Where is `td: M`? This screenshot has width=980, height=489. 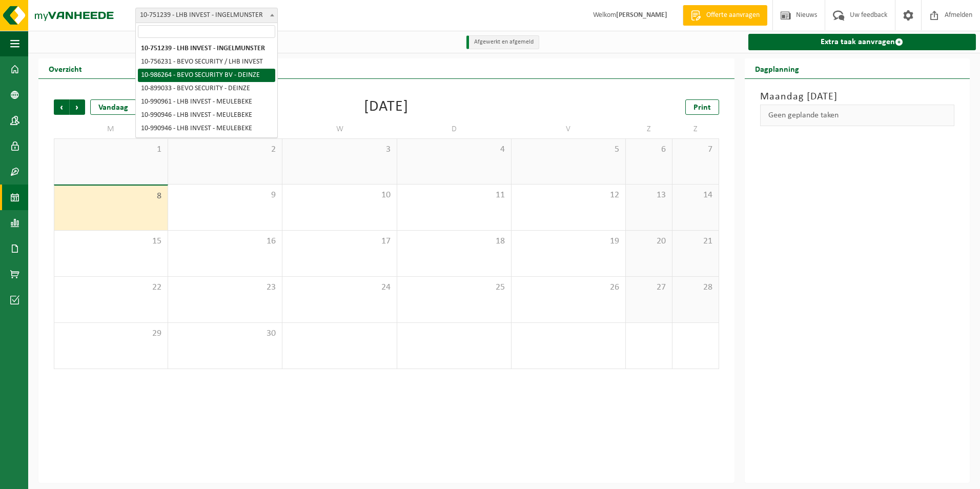
td: M is located at coordinates (111, 129).